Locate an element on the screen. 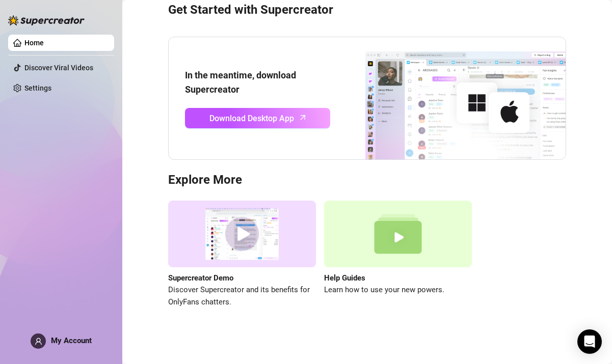 This screenshot has height=364, width=612. strong: Supercreator Demo is located at coordinates (201, 278).